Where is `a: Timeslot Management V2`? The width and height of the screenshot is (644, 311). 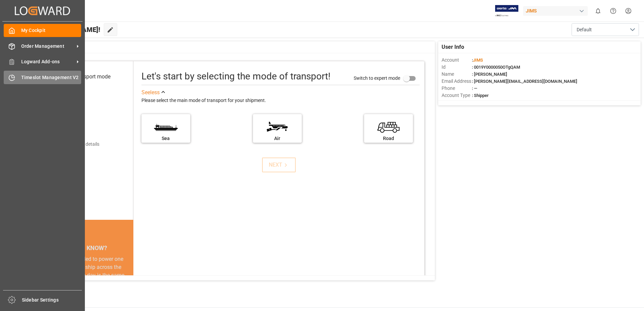 a: Timeslot Management V2 is located at coordinates (43, 77).